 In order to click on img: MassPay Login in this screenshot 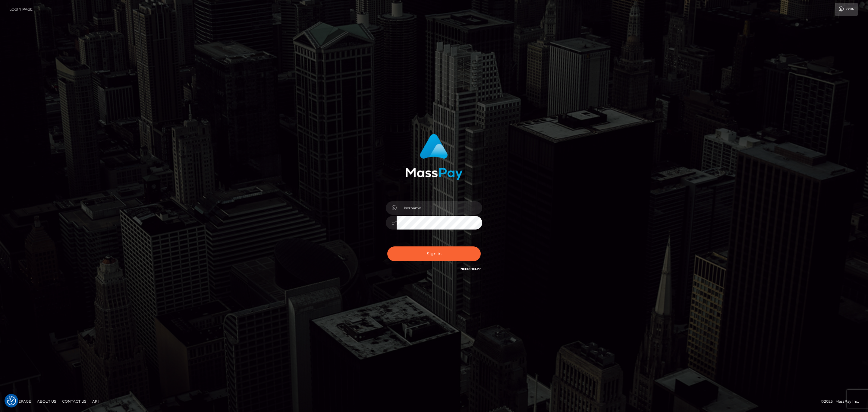, I will do `click(434, 157)`.